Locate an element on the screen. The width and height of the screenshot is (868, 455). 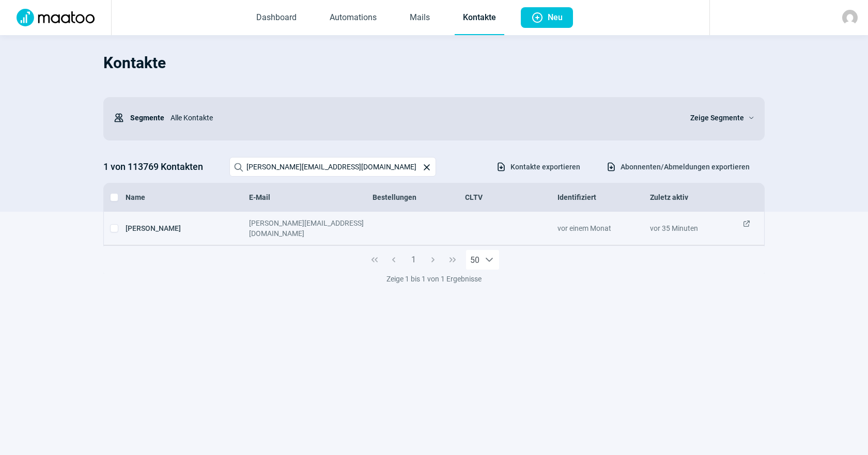
a: Kontakte is located at coordinates (480, 18).